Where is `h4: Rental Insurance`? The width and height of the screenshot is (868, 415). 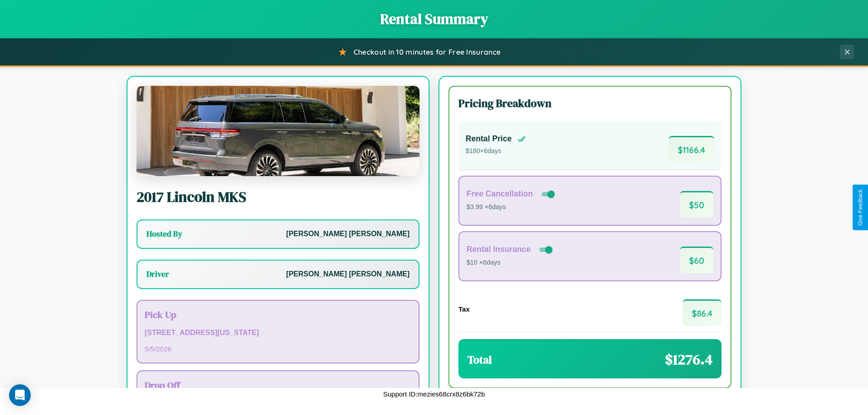 h4: Rental Insurance is located at coordinates (499, 250).